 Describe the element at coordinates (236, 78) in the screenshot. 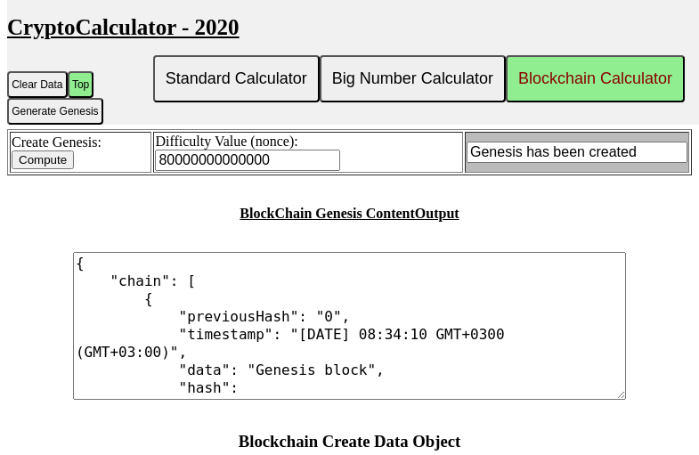

I see `button: Standard Calculator` at that location.